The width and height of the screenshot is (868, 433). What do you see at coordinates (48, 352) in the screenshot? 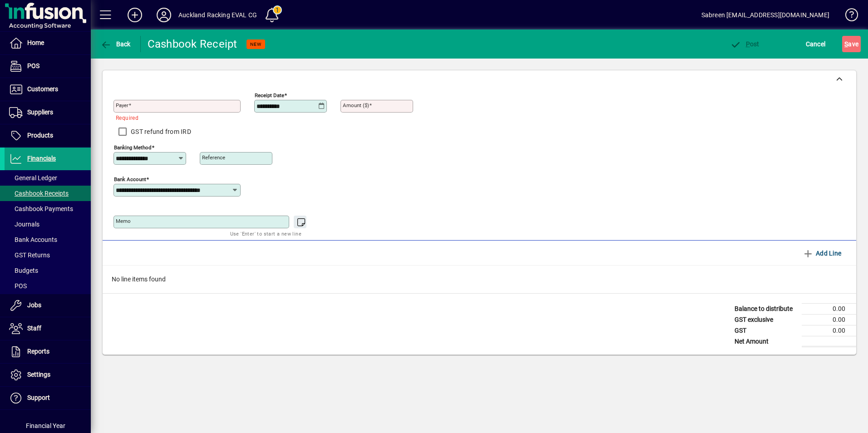
I see `a: Reports` at bounding box center [48, 352].